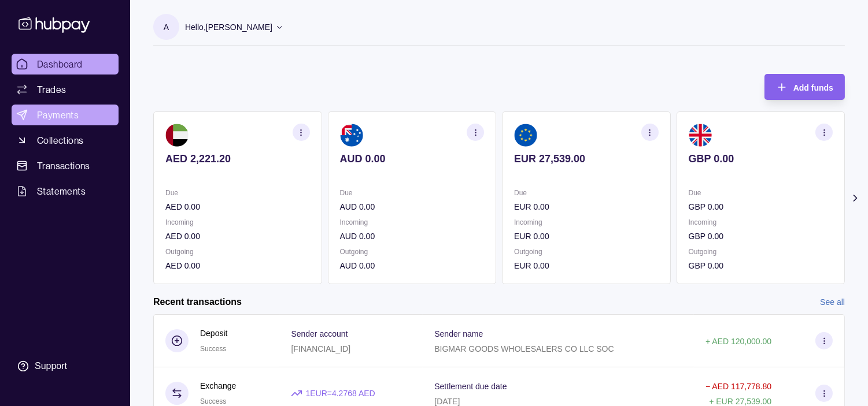 This screenshot has width=868, height=406. Describe the element at coordinates (586, 159) in the screenshot. I see `p: EUR 27,539.00` at that location.